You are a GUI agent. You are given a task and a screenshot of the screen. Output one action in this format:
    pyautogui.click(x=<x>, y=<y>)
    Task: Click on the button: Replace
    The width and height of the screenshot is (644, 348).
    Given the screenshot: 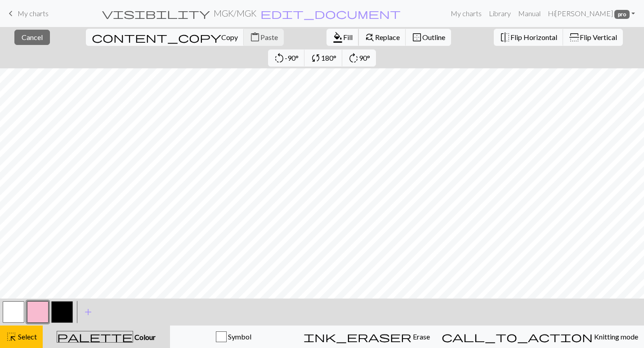 What is the action you would take?
    pyautogui.click(x=382, y=37)
    